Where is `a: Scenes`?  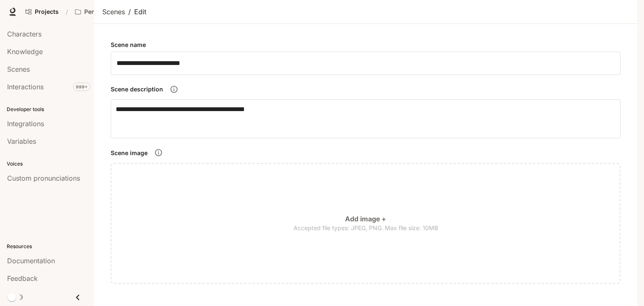 a: Scenes is located at coordinates (114, 12).